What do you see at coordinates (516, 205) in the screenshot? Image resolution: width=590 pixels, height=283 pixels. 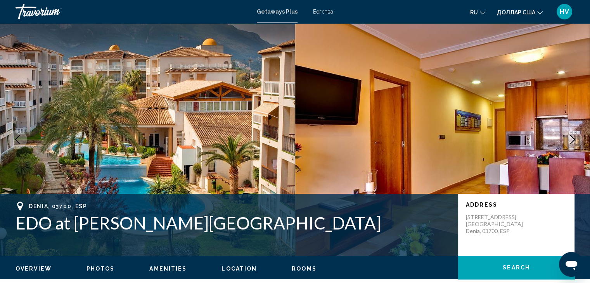 I see `p: Address` at bounding box center [516, 205].